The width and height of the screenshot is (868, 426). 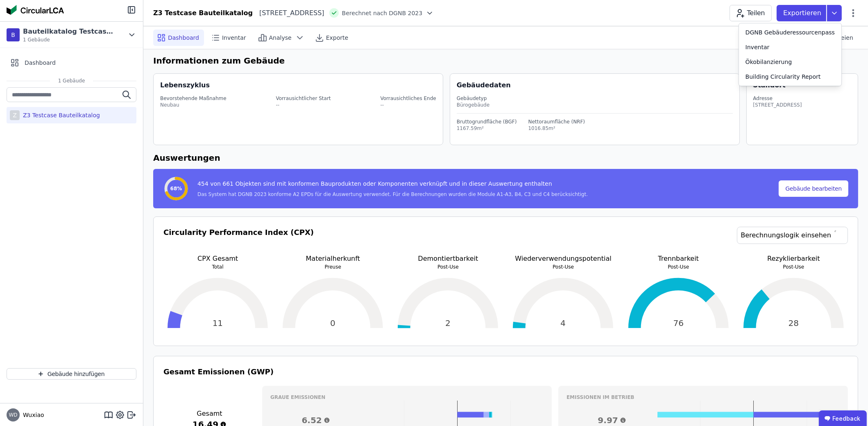 What do you see at coordinates (70, 31) in the screenshot?
I see `div: Bauteilkatalog Testcase Z3` at bounding box center [70, 31].